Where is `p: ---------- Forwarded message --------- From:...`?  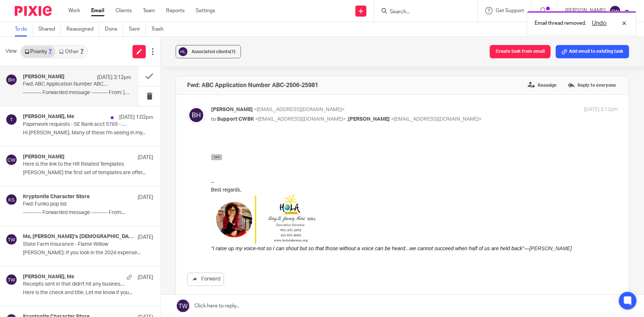 p: ---------- Forwarded message --------- From:... is located at coordinates (88, 213).